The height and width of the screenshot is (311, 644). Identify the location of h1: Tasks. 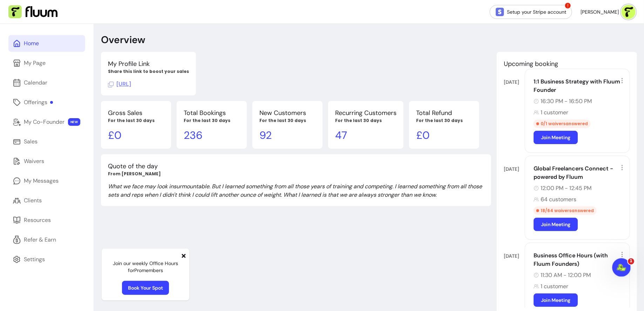
(71, 9).